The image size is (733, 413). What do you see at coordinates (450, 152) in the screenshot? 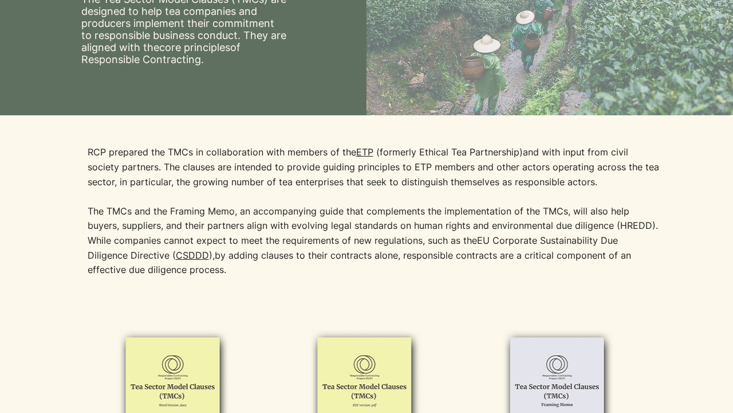
I see `span: (formerly Ethical Tea Partnership)` at bounding box center [450, 152].